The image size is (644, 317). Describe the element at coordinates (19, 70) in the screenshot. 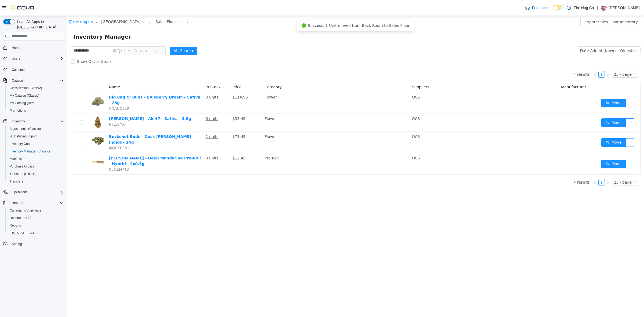

I see `a: Customers` at that location.